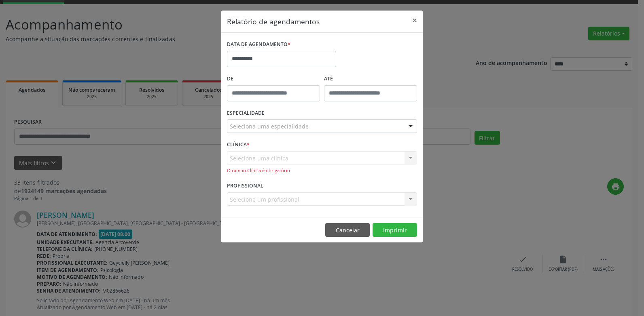  Describe the element at coordinates (273, 21) in the screenshot. I see `h5: Relatório de agendamentos` at that location.